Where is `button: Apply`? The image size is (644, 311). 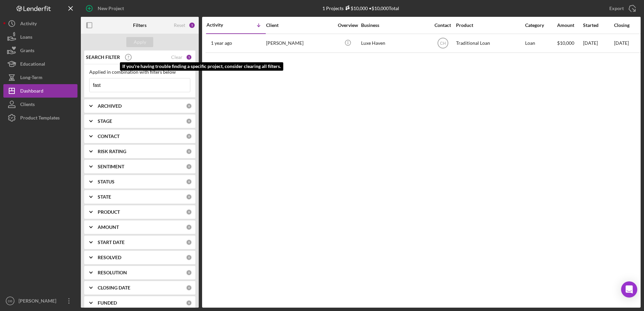 button: Apply is located at coordinates (140, 42).